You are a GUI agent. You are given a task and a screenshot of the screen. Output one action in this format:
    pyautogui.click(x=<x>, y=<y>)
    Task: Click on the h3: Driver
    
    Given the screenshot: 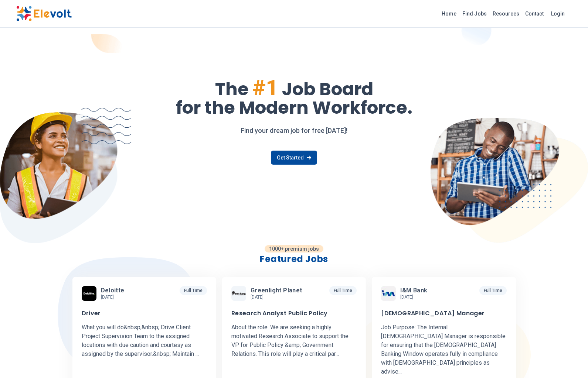 What is the action you would take?
    pyautogui.click(x=91, y=313)
    